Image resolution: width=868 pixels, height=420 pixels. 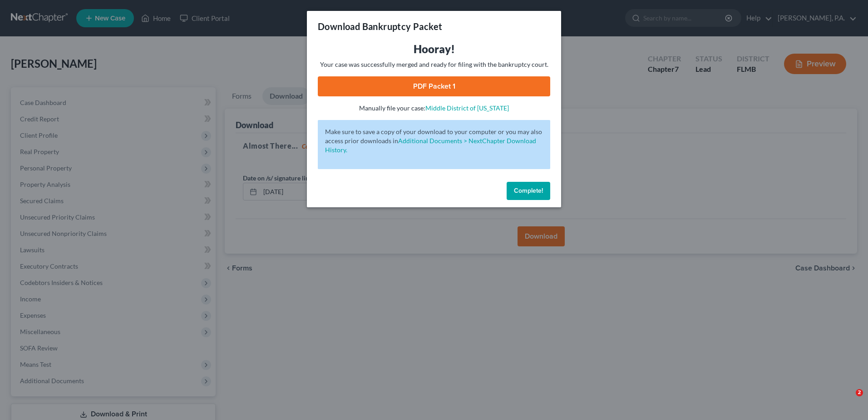 What do you see at coordinates (434, 141) in the screenshot?
I see `p: Make sure to save a copy of your download to your computer or you may also access prior downloads in` at bounding box center [434, 141].